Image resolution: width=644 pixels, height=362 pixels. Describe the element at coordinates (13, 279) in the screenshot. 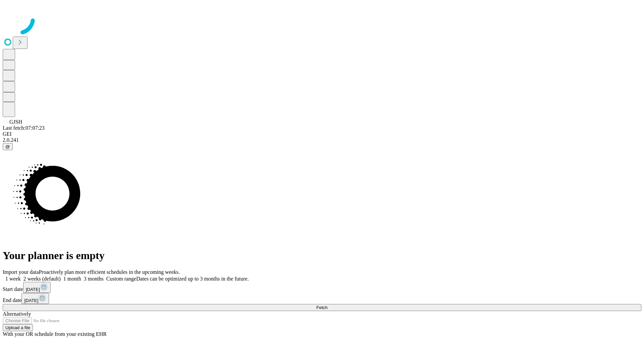

I see `span: 1 week` at that location.